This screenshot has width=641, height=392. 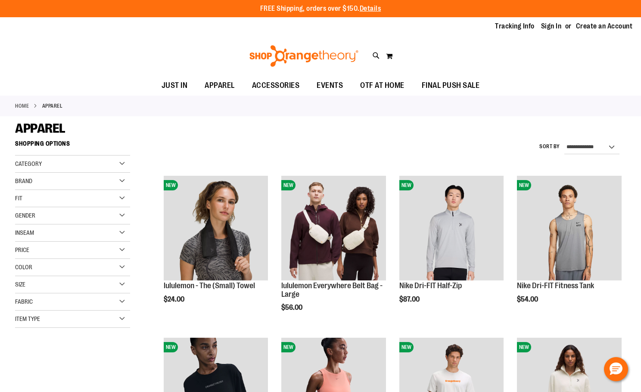 What do you see at coordinates (72, 146) in the screenshot?
I see `strong: Shopping Options` at bounding box center [72, 146].